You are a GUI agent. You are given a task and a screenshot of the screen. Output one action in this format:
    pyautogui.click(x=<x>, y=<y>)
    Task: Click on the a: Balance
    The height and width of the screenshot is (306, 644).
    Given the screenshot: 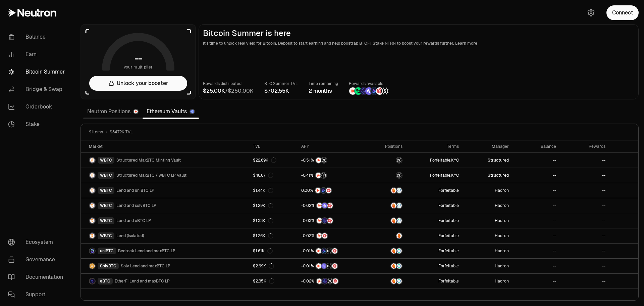 What is the action you would take?
    pyautogui.click(x=37, y=37)
    